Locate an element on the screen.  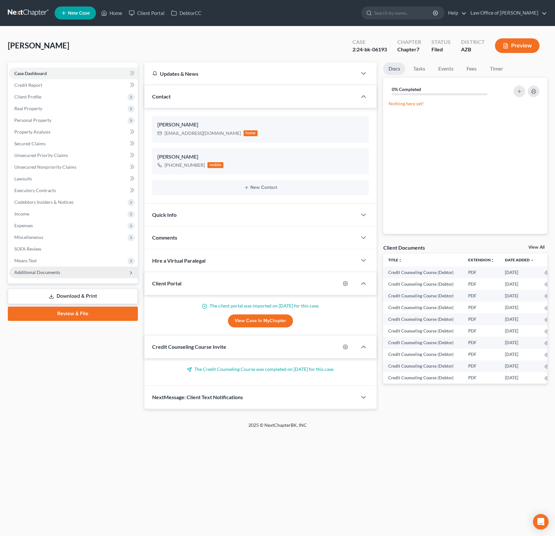
span: Executory Contracts is located at coordinates (35, 190).